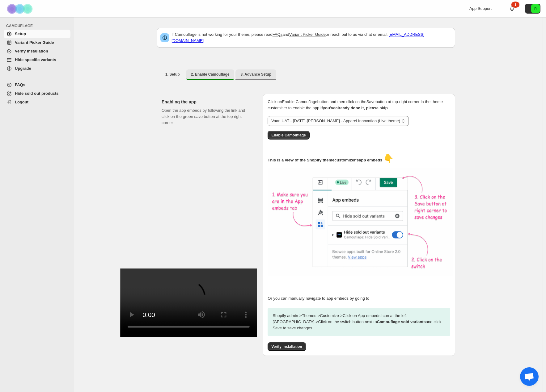 This screenshot has width=546, height=392. I want to click on text: R, so click(535, 8).